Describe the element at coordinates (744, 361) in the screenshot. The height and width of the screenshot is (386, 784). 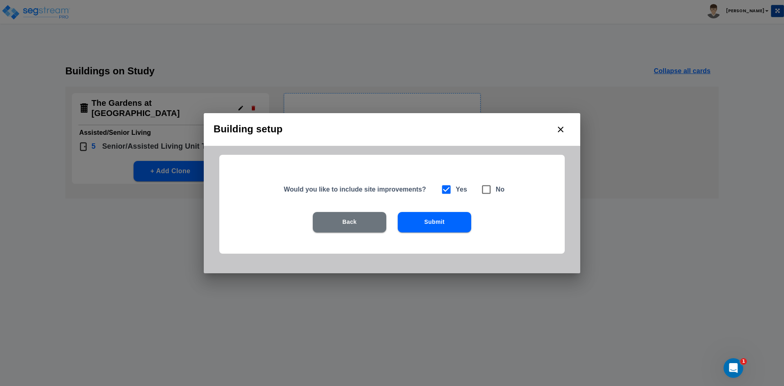
I see `span: 1` at that location.